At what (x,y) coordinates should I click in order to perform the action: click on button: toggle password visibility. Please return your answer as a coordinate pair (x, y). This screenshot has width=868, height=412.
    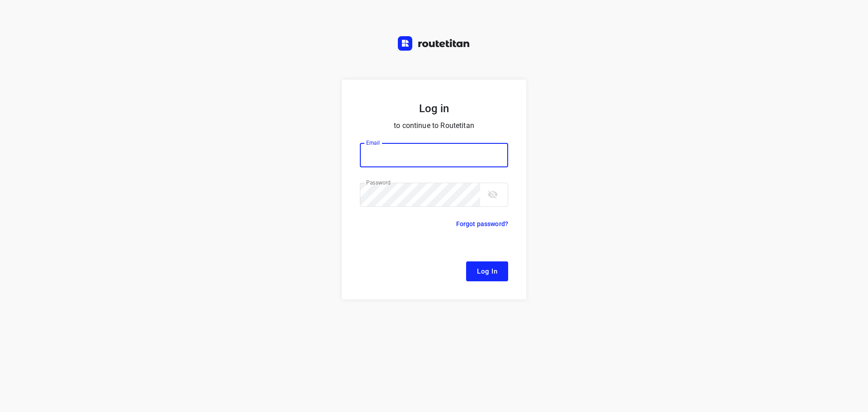
    Looking at the image, I should click on (493, 194).